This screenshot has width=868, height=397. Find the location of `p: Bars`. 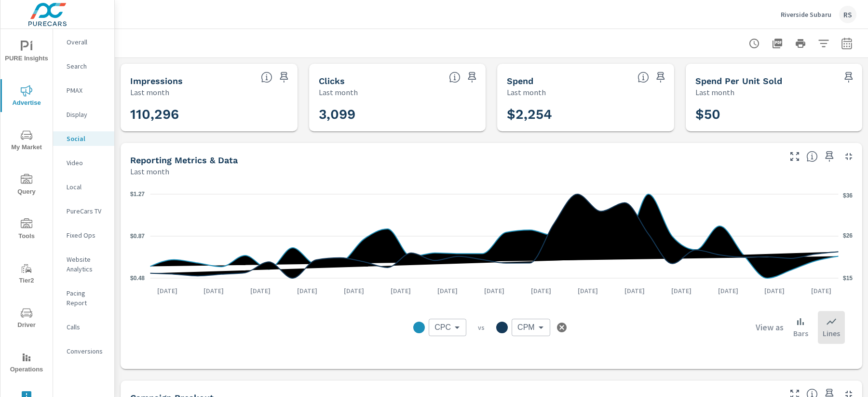

p: Bars is located at coordinates (800, 333).